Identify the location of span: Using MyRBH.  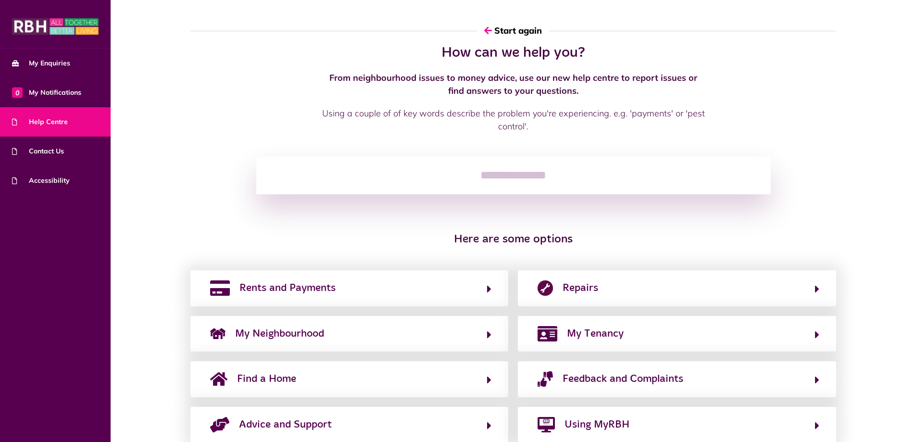
(597, 424).